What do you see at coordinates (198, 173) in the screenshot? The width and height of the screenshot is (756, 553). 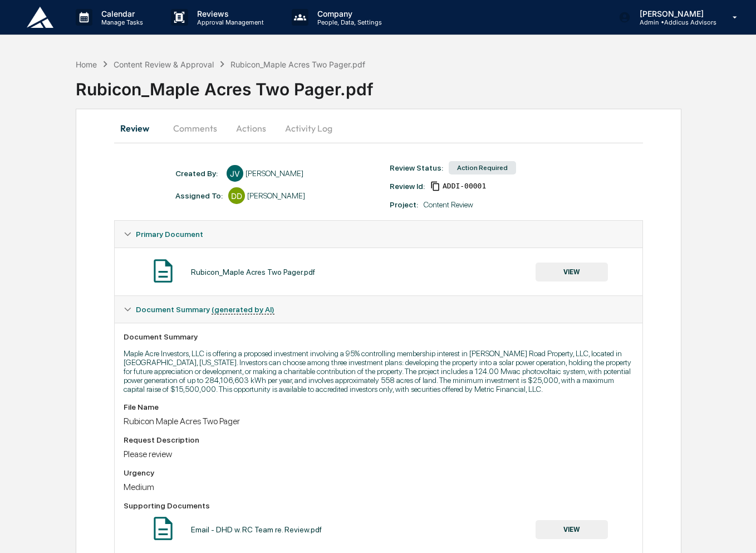 I see `div: Created By: ‎ ‎` at bounding box center [198, 173].